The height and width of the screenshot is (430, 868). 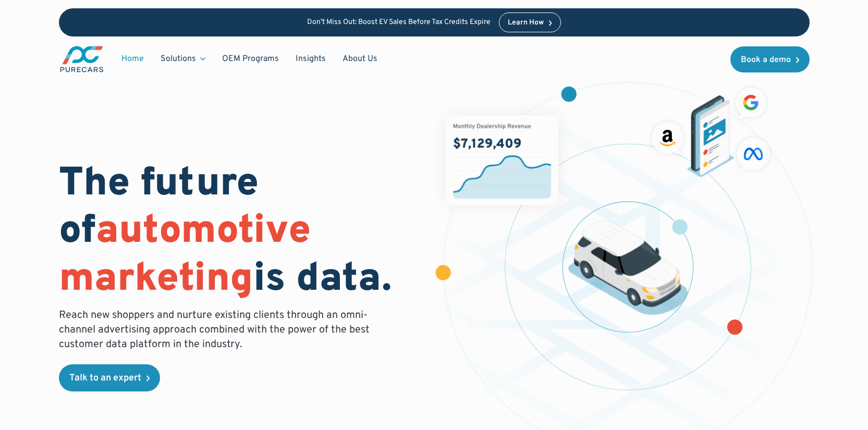 What do you see at coordinates (106, 379) in the screenshot?
I see `div: Talk to an expert` at bounding box center [106, 379].